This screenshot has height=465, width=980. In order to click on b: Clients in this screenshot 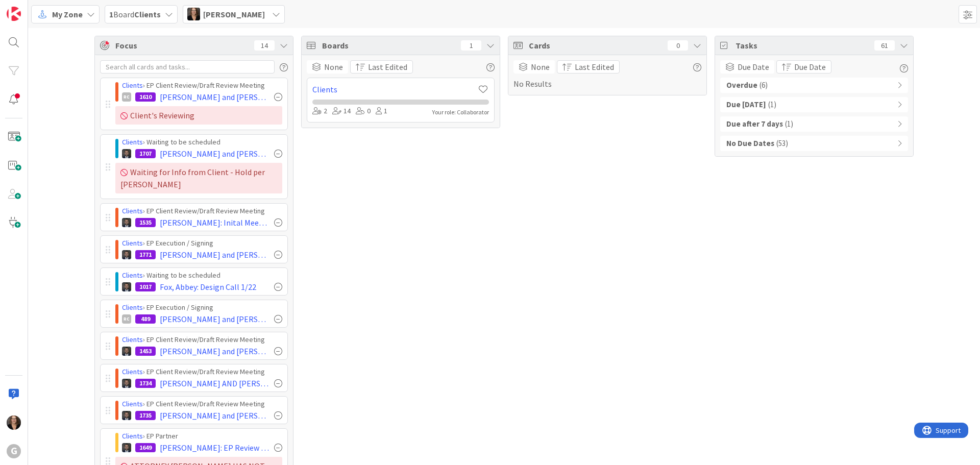, I will do `click(147, 14)`.